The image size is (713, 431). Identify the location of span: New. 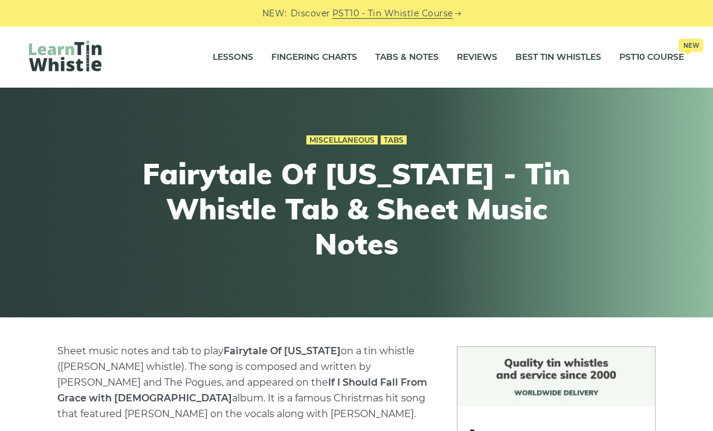
(691, 45).